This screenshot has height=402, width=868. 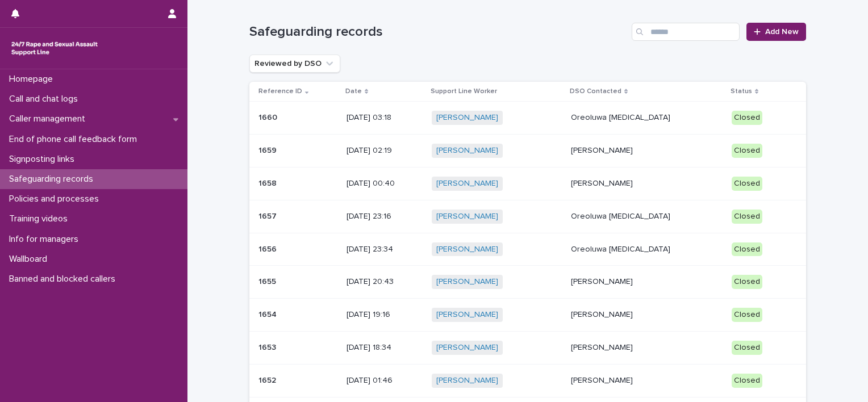 I want to click on p: Caller management, so click(x=49, y=119).